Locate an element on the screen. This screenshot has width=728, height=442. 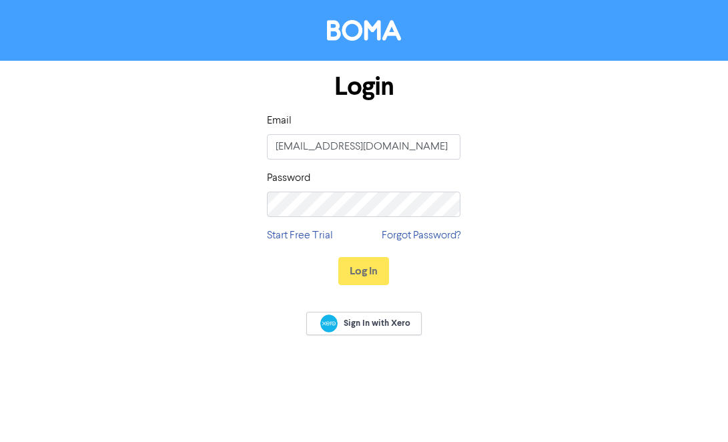
h1: Login is located at coordinates (364, 87).